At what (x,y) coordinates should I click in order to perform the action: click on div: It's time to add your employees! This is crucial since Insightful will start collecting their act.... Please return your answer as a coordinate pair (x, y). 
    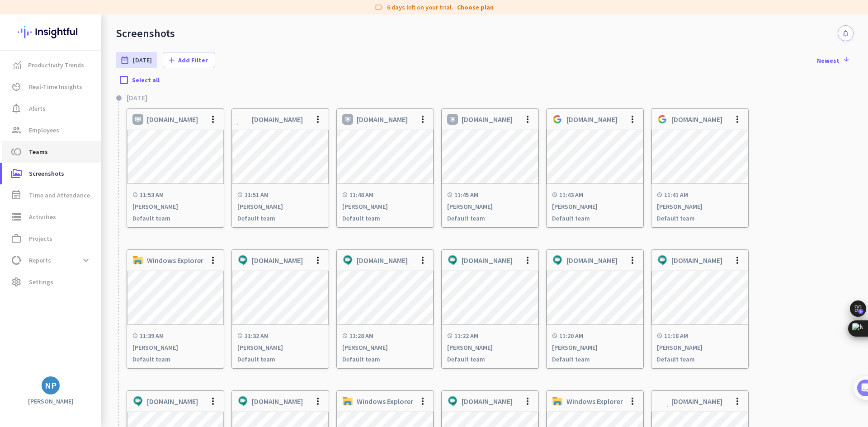
    Looking at the image, I should click on (96, 191).